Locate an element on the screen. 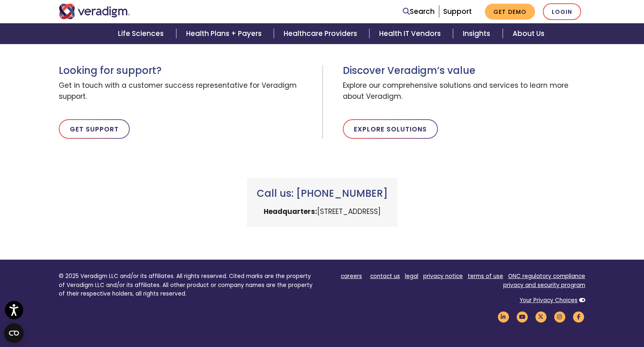 This screenshot has width=644, height=347. h3: Discover Veradigm’s value is located at coordinates (464, 71).